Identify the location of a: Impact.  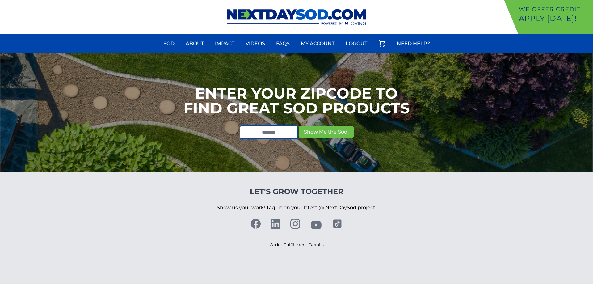
(224, 44).